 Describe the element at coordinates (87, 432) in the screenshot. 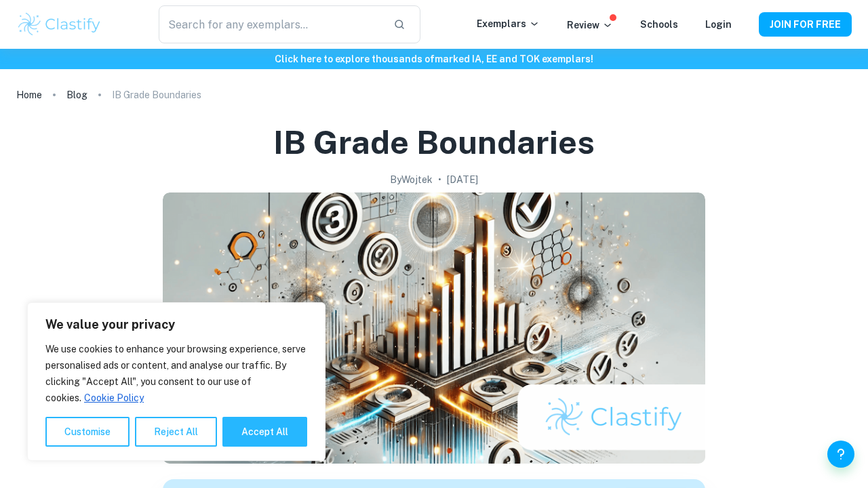

I see `button: Customise` at that location.